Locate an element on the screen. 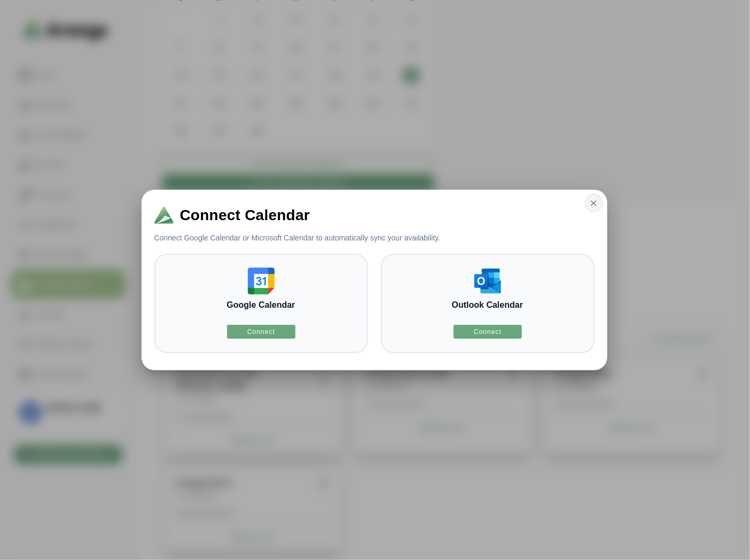 The height and width of the screenshot is (560, 750). img: Logo is located at coordinates (164, 215).